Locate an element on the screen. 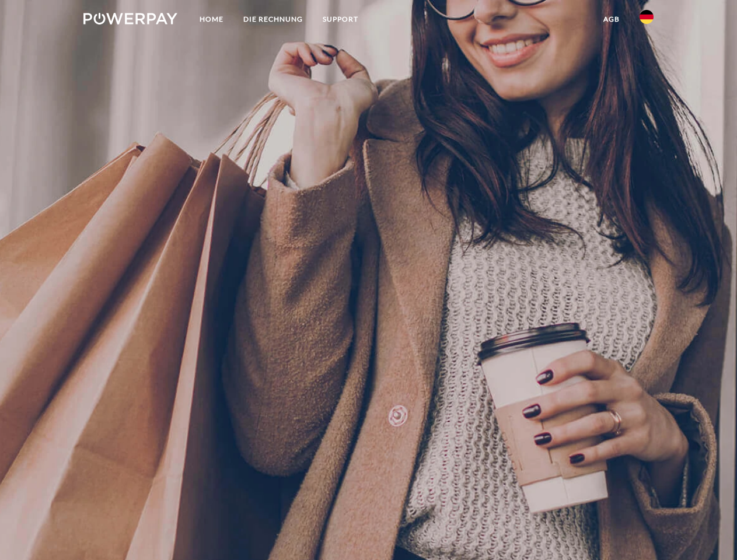  a: SUPPORT is located at coordinates (340, 19).